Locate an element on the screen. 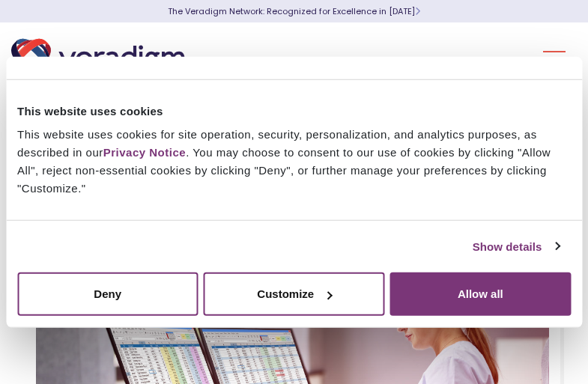 Image resolution: width=588 pixels, height=384 pixels. div: This website uses cookies is located at coordinates (294, 111).